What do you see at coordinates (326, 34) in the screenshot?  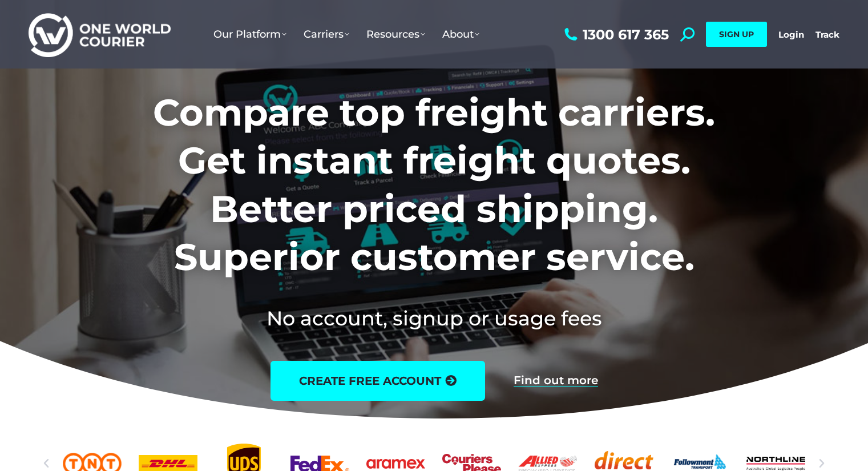 I see `span: Carriers` at bounding box center [326, 34].